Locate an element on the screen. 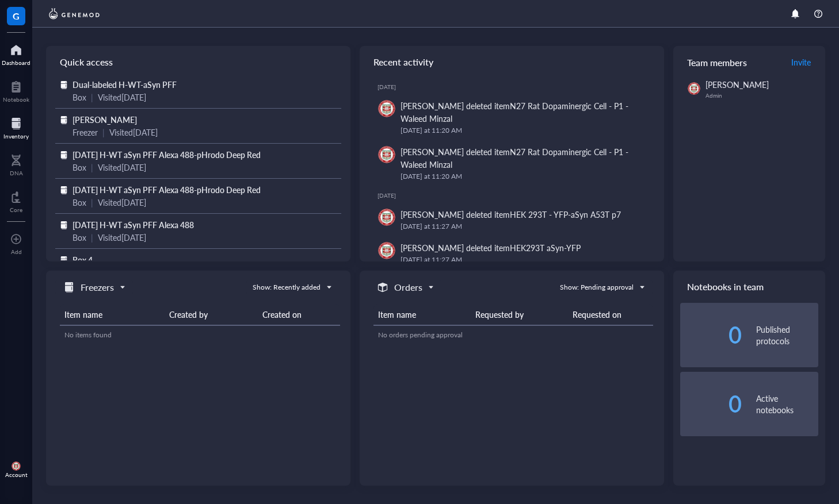  span: Invite is located at coordinates (801, 62).